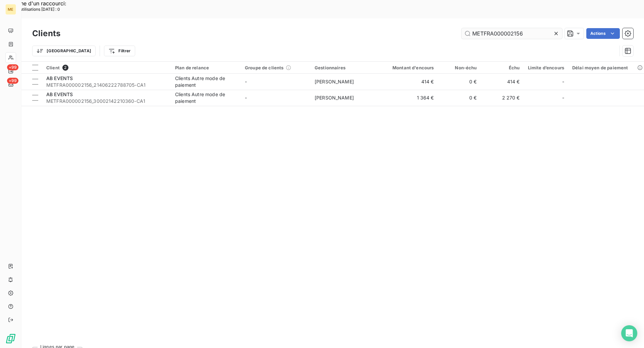 This screenshot has width=644, height=348. What do you see at coordinates (346, 67) in the screenshot?
I see `div: Gestionnaires` at bounding box center [346, 67].